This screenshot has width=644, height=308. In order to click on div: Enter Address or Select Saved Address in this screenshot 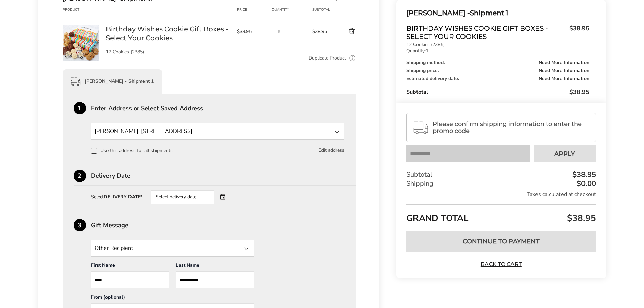, I will do `click(224, 108)`.